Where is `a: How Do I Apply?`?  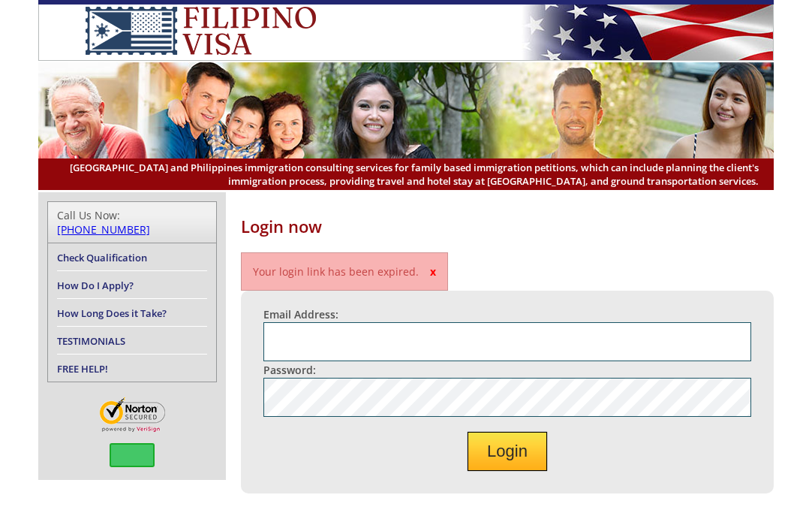 a: How Do I Apply? is located at coordinates (95, 285).